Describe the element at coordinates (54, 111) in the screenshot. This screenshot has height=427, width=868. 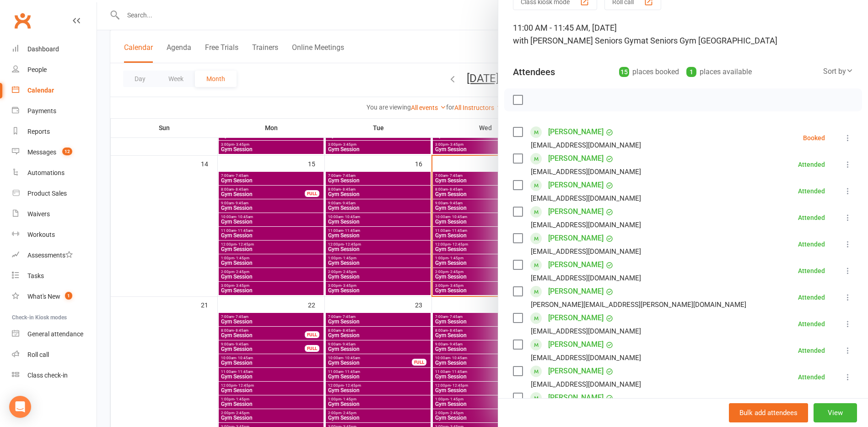
I see `a: Payments` at that location.